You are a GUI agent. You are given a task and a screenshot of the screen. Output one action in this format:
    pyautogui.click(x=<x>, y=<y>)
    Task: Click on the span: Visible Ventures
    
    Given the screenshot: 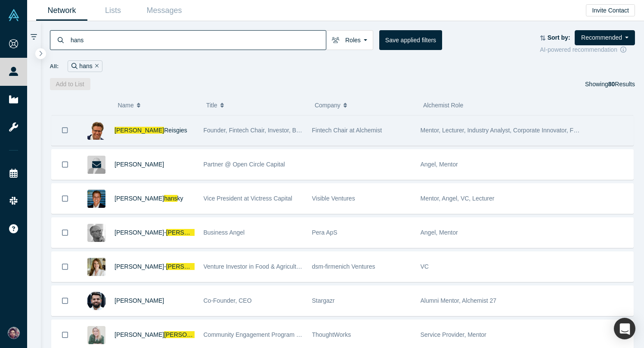 What is the action you would take?
    pyautogui.click(x=334, y=198)
    